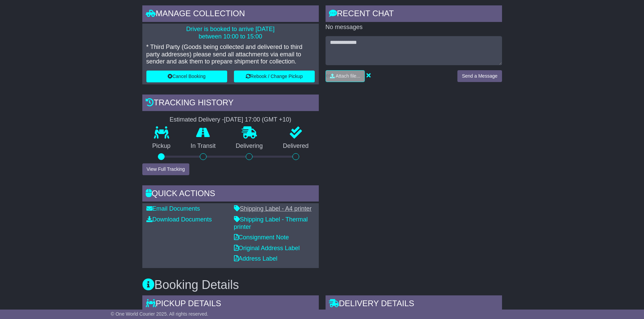 The width and height of the screenshot is (644, 319). I want to click on a: Shipping Label - Thermal printer, so click(271, 223).